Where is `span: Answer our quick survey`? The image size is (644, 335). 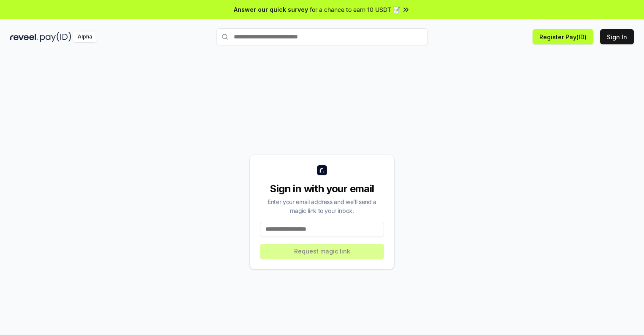
span: Answer our quick survey is located at coordinates (271, 9).